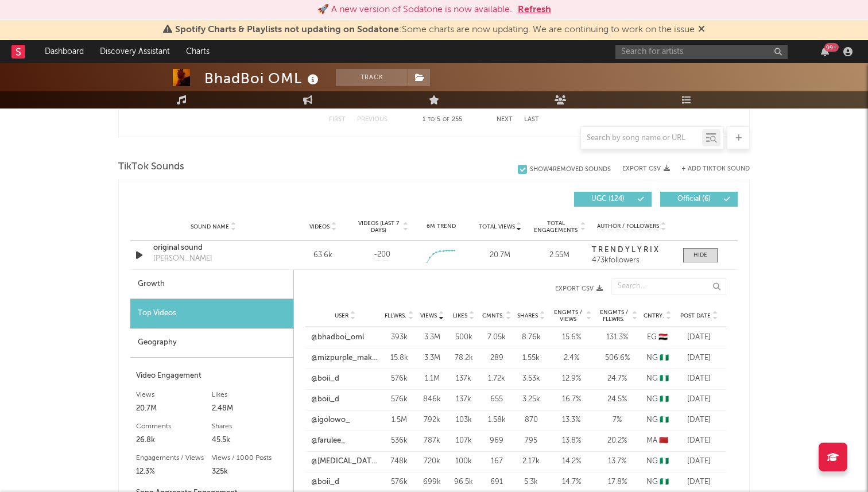 This screenshot has width=868, height=492. What do you see at coordinates (631, 250) in the screenshot?
I see `a: T R E N D Y L Y R I X` at bounding box center [631, 250].